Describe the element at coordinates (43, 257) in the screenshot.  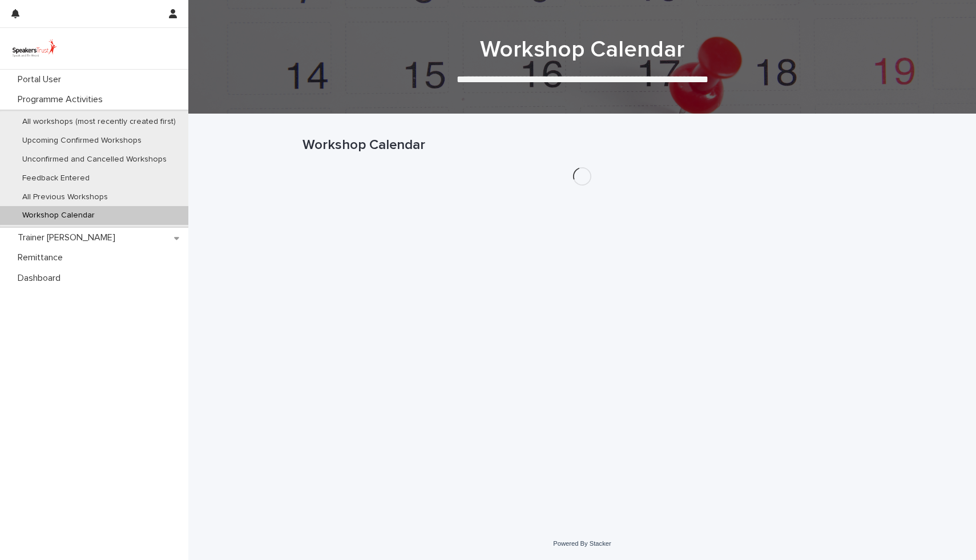
I see `p: Remittance` at that location.